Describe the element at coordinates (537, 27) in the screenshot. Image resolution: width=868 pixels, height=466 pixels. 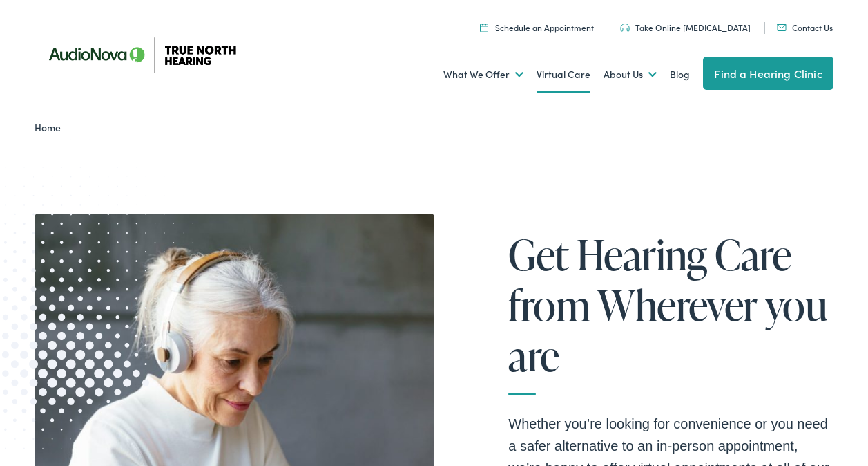
I see `a: Schedule an Appointment` at that location.